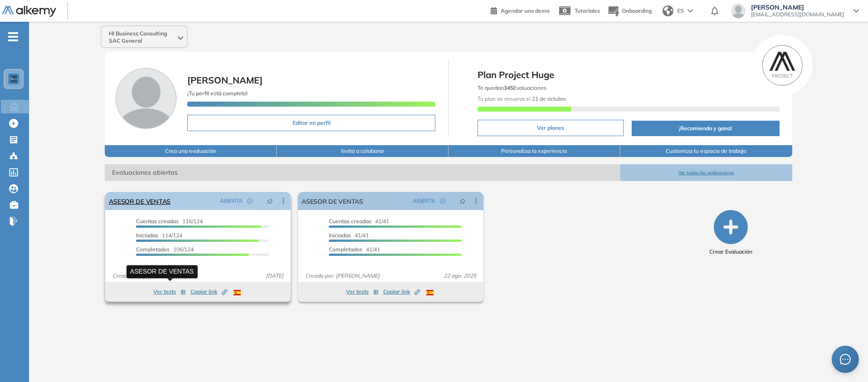 The image size is (868, 382). I want to click on span: Hl Business Consulting SAC General, so click(142, 37).